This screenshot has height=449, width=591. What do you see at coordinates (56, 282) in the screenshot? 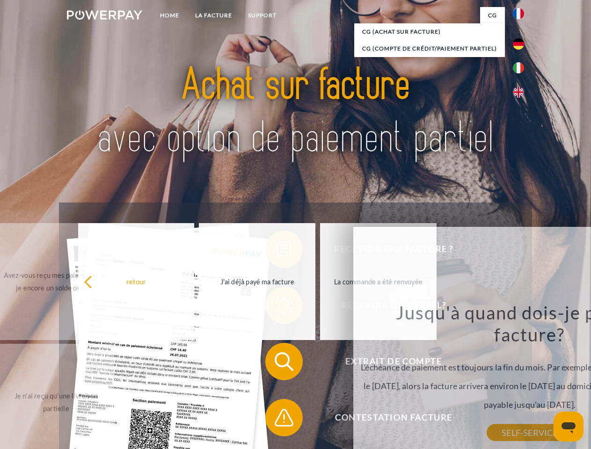
I see `div: Avez-vous reçu mes paiements, ai-je encore un solde ouvert?` at bounding box center [56, 282].